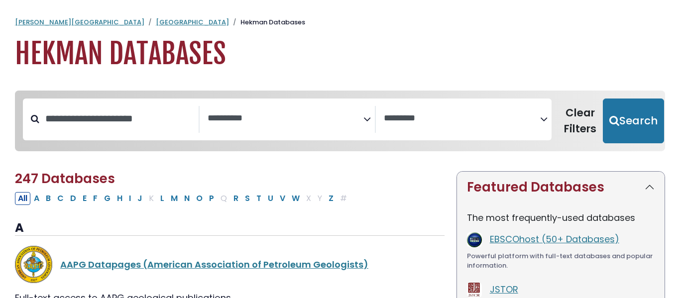 Image resolution: width=680 pixels, height=298 pixels. What do you see at coordinates (236, 198) in the screenshot?
I see `button: Filter Results R` at bounding box center [236, 198].